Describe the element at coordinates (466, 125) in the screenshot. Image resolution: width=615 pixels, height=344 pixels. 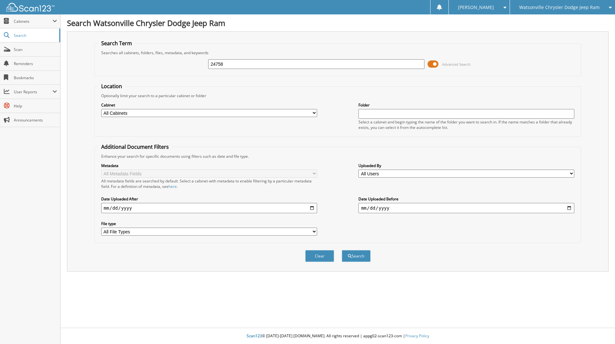
I see `div: Select a cabinet and begin typing the name of the folder you want to search in. If the name match...` at that location.